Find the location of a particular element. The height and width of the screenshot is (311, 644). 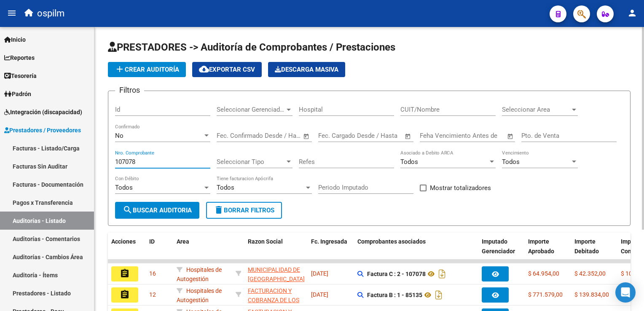

span: $ 42.352,00 is located at coordinates (590, 273).